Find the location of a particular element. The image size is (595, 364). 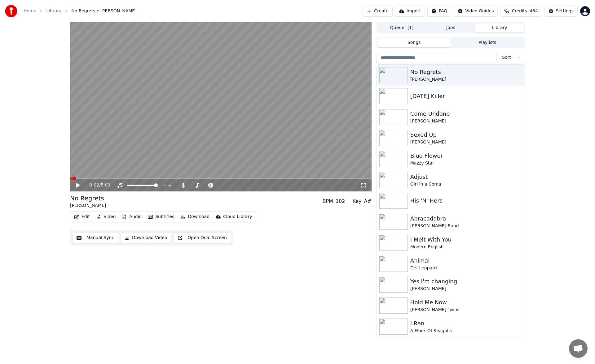

div: Abracadabra is located at coordinates (466, 219).